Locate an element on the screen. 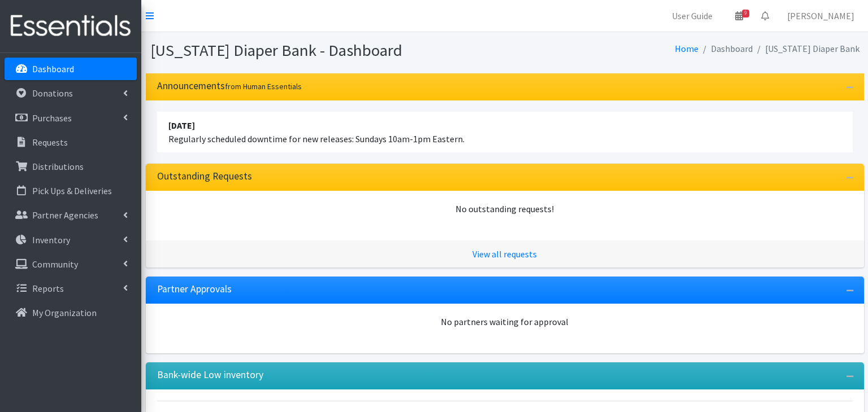 Image resolution: width=868 pixels, height=412 pixels. li: Dashboard is located at coordinates (726, 49).